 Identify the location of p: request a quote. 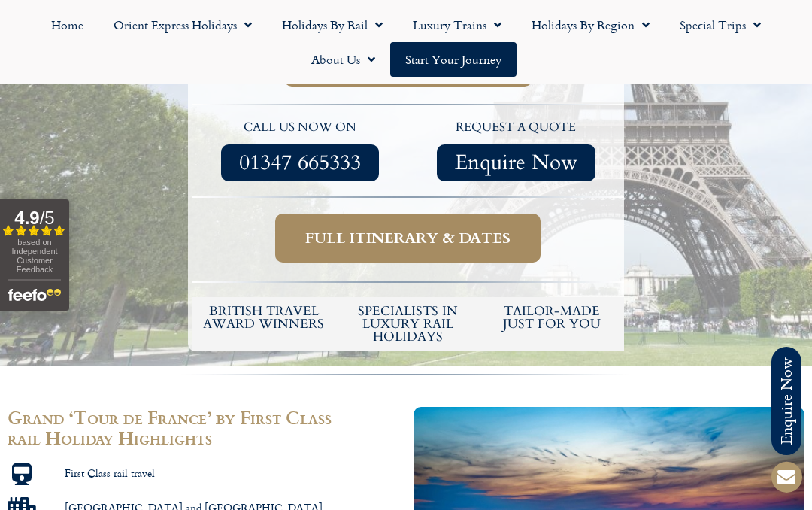
(517, 128).